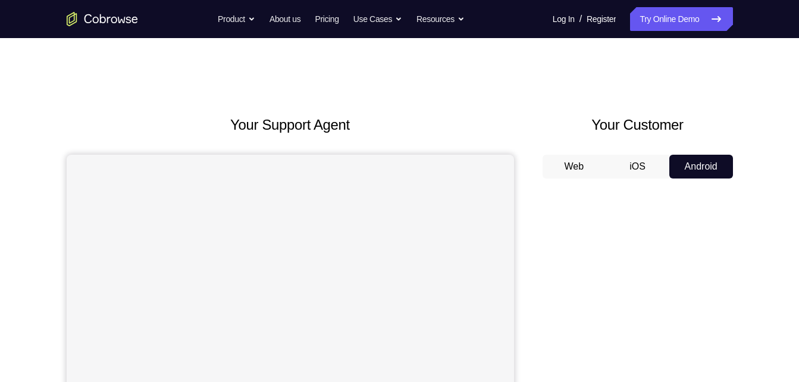 The image size is (799, 382). Describe the element at coordinates (102, 19) in the screenshot. I see `a: Go to the home page` at that location.